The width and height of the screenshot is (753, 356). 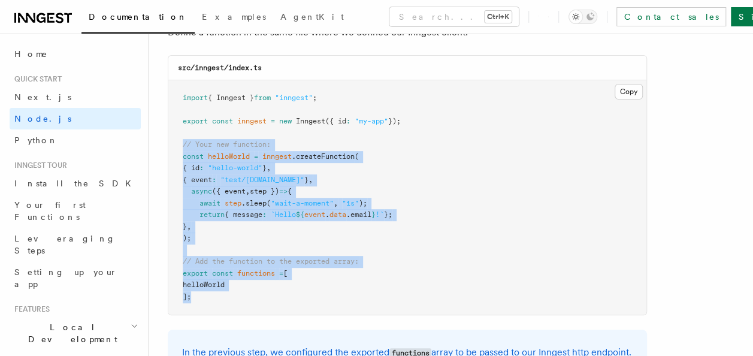 I want to click on span: { event, so click(x=197, y=180).